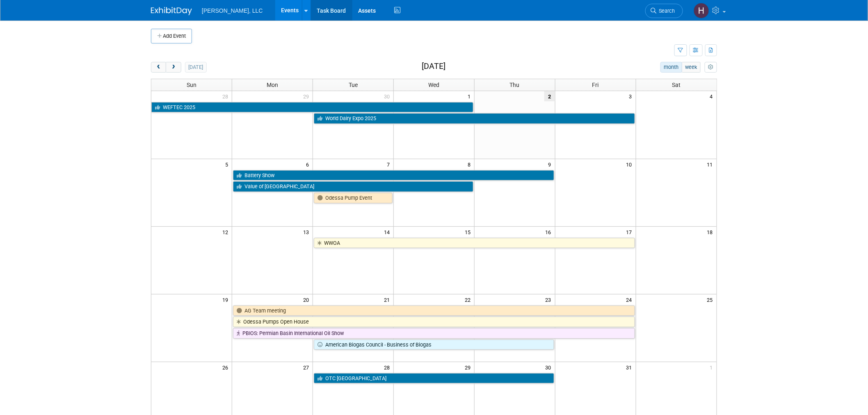 The height and width of the screenshot is (415, 868). I want to click on span: Tue, so click(353, 85).